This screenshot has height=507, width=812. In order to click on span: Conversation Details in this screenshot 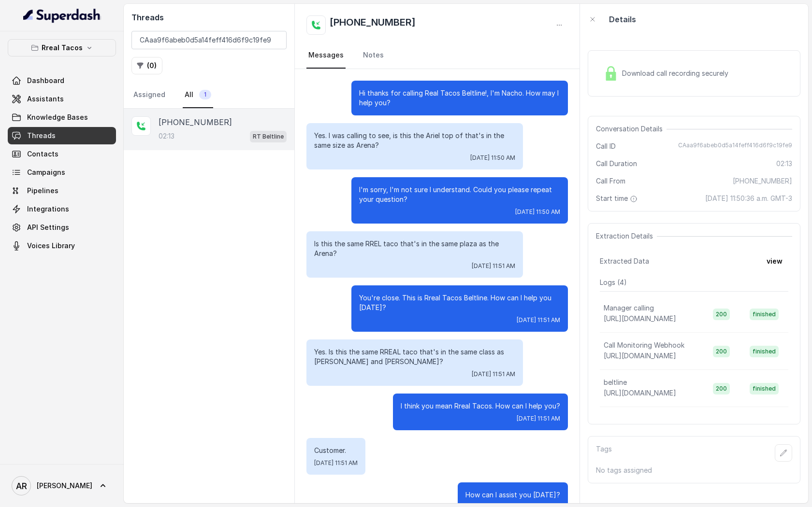, I will do `click(631, 129)`.